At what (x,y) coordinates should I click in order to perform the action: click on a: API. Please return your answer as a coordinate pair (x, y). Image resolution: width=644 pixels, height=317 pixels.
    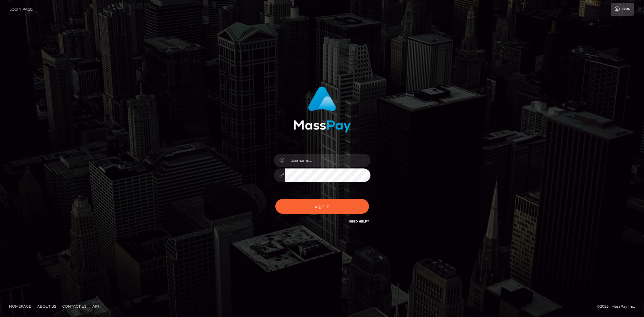
    Looking at the image, I should click on (96, 306).